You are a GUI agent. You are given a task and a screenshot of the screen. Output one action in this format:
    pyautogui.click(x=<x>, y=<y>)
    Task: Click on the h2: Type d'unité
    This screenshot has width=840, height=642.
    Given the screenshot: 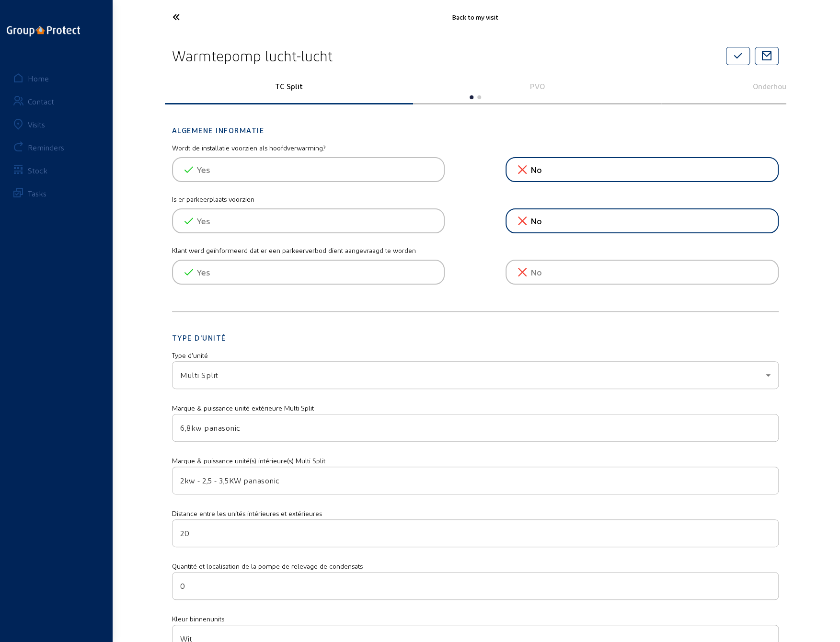 What is the action you would take?
    pyautogui.click(x=475, y=331)
    